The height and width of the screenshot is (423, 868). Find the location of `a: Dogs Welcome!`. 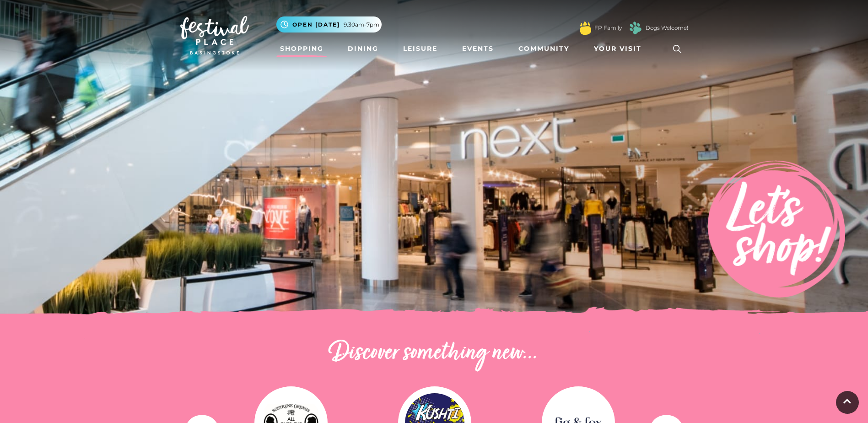

a: Dogs Welcome! is located at coordinates (667, 28).